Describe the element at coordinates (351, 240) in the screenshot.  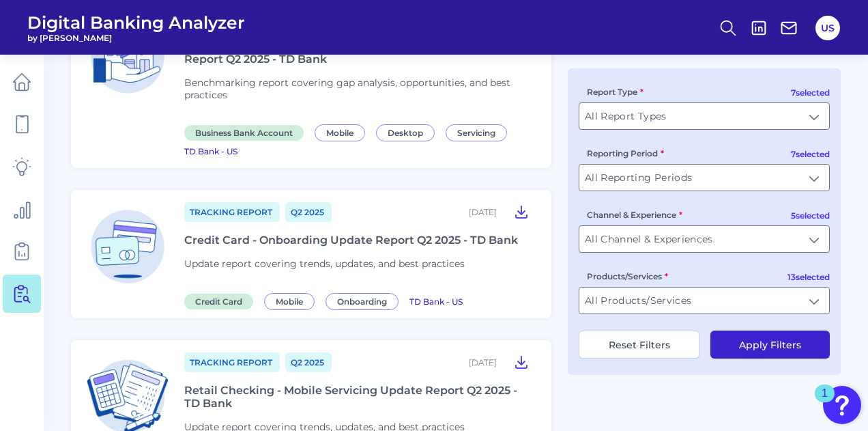
I see `div: Credit Card - Onboarding Update Report Q2 2025 - TD Bank` at that location.